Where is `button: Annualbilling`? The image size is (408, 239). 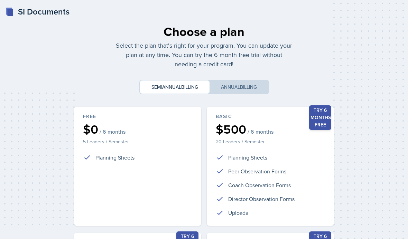
button: Annualbilling is located at coordinates (239, 87).